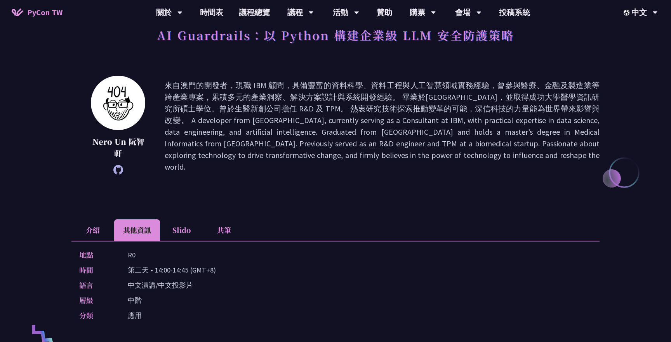  What do you see at coordinates (137, 230) in the screenshot?
I see `li: 其他資訊` at bounding box center [137, 230].